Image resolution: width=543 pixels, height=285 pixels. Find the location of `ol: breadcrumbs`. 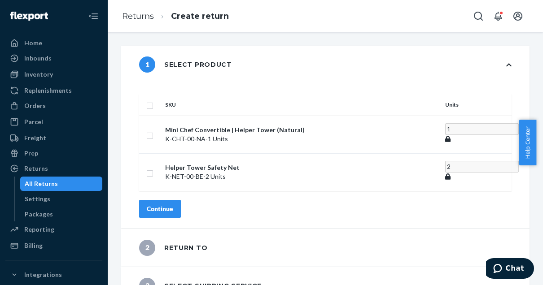

ol: breadcrumbs is located at coordinates (175, 16).